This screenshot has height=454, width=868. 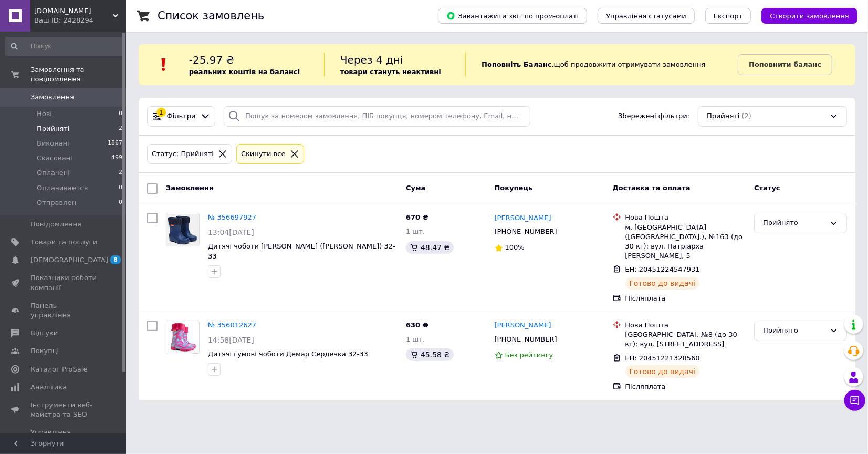 I want to click on span: 1867, so click(x=115, y=144).